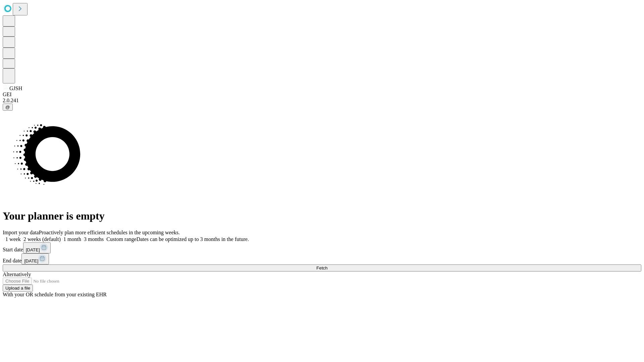  Describe the element at coordinates (322, 268) in the screenshot. I see `button: Fetch` at that location.